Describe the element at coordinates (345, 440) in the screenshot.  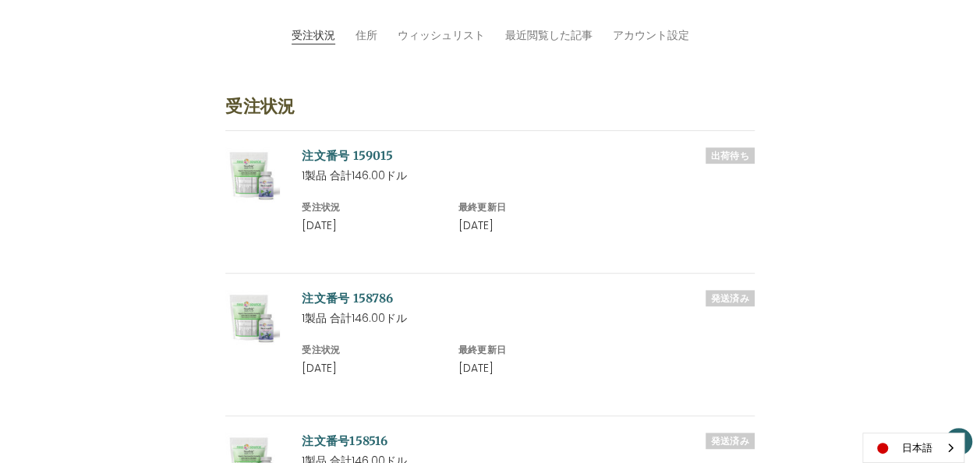
I see `a: 注文番号158516` at that location.